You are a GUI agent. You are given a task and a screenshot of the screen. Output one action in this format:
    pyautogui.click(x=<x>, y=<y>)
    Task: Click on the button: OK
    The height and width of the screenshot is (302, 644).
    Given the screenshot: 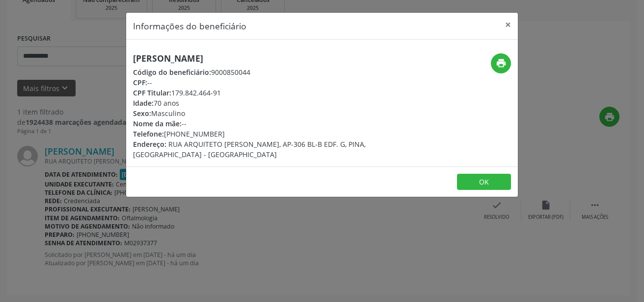 What is the action you would take?
    pyautogui.click(x=484, y=182)
    